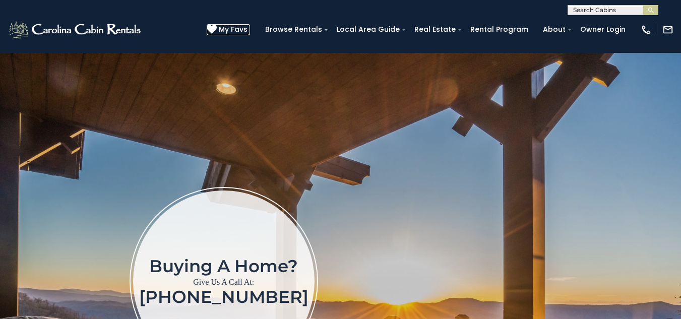  What do you see at coordinates (224, 282) in the screenshot?
I see `p: Give Us A Call At:` at bounding box center [224, 282].